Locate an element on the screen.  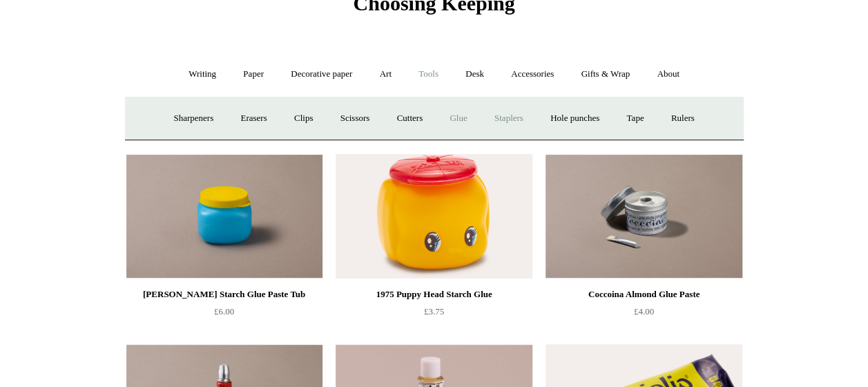
a: Hole punches is located at coordinates (575, 119).